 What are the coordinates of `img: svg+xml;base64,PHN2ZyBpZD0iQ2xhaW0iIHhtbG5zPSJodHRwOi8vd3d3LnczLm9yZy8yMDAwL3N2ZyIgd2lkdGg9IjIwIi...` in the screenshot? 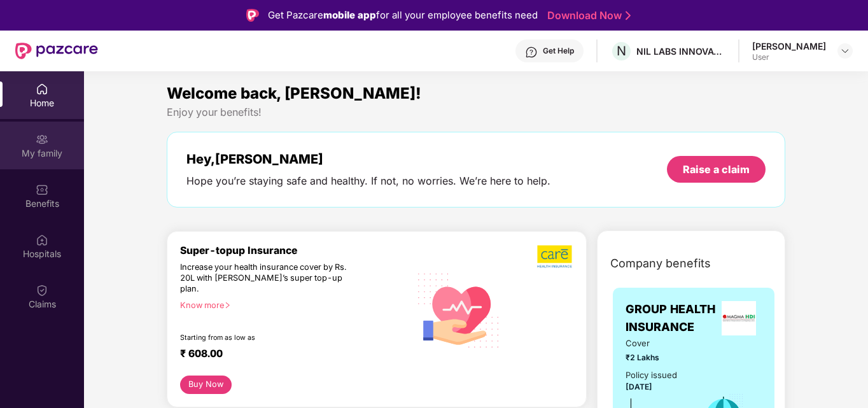 It's located at (42, 290).